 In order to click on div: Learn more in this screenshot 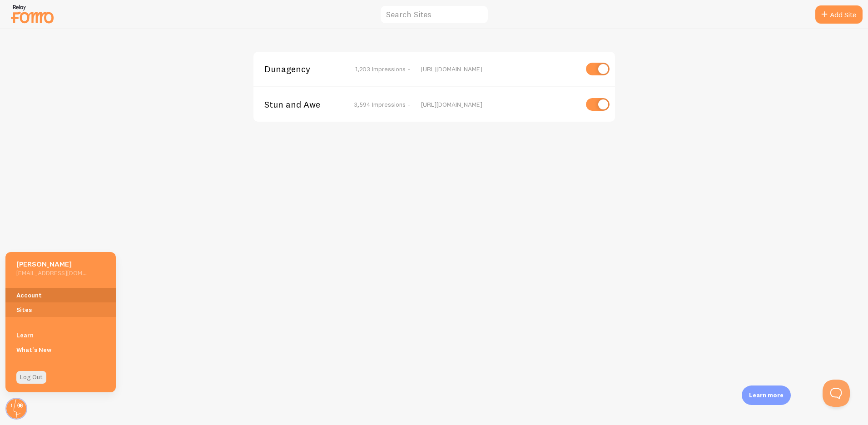, I will do `click(766, 395)`.